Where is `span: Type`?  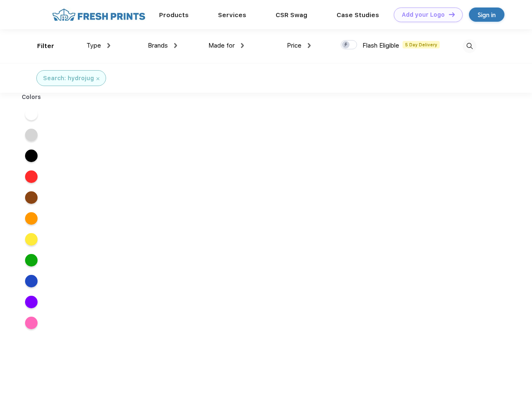
span: Type is located at coordinates (94, 45).